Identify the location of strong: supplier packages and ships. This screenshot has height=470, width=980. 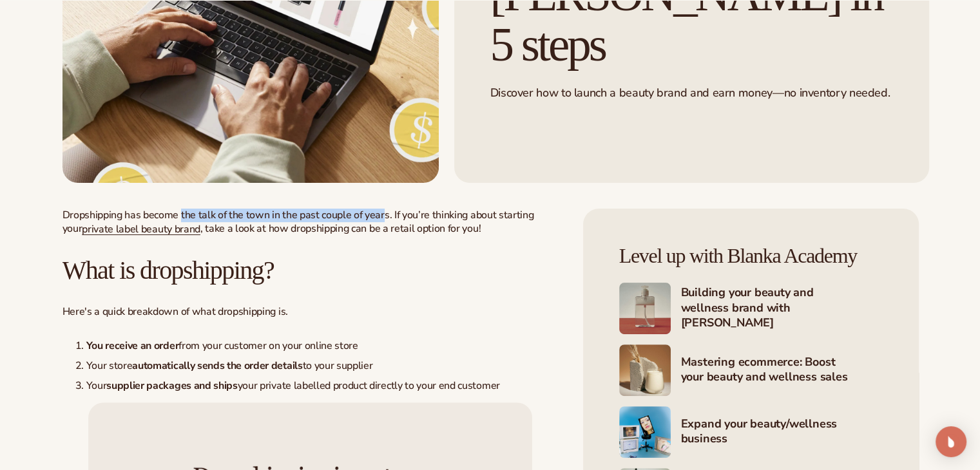
(172, 386).